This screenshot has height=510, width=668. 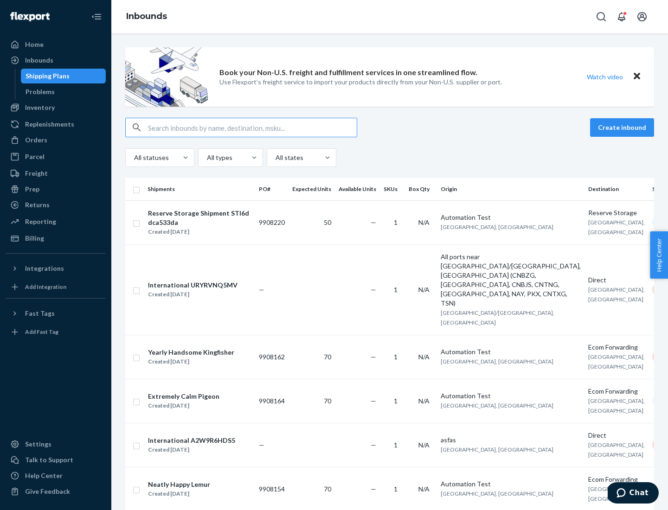 What do you see at coordinates (30, 17) in the screenshot?
I see `img: Flexport logo` at bounding box center [30, 17].